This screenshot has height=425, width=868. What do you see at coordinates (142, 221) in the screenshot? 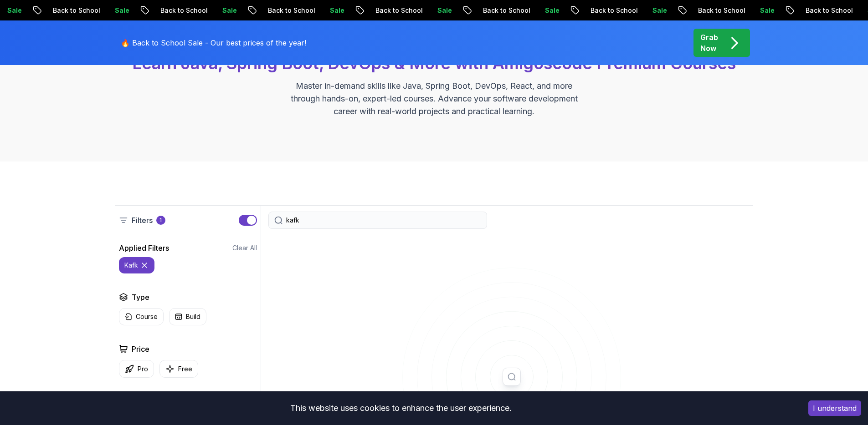
I see `p: Filters` at bounding box center [142, 221].